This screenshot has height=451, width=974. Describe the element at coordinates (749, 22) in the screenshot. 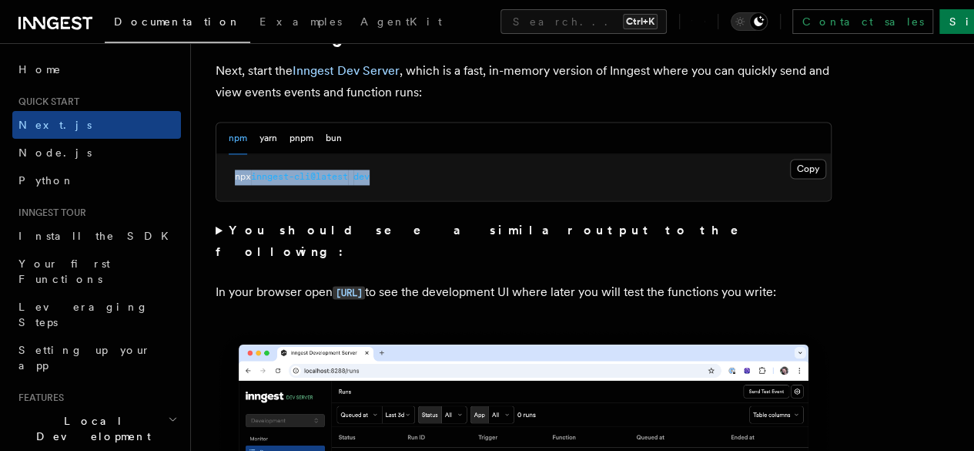

I see `button: Toggle dark mode` at that location.